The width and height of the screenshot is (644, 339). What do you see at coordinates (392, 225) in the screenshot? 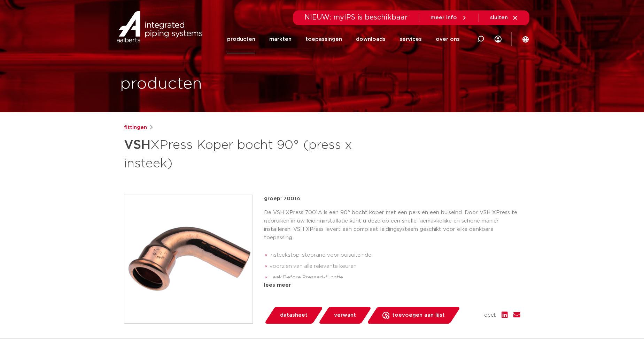
I see `p: De VSH XPress 7001A is een 90° bocht koper met een pers en een buiseind. Door VSH XPress te gebru...` at bounding box center [392, 225].